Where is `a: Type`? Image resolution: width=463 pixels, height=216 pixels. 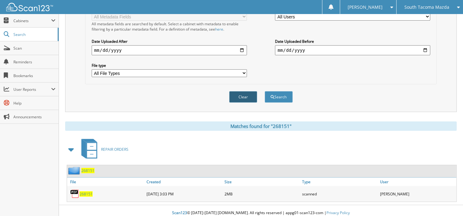 a: Type is located at coordinates (340, 181).